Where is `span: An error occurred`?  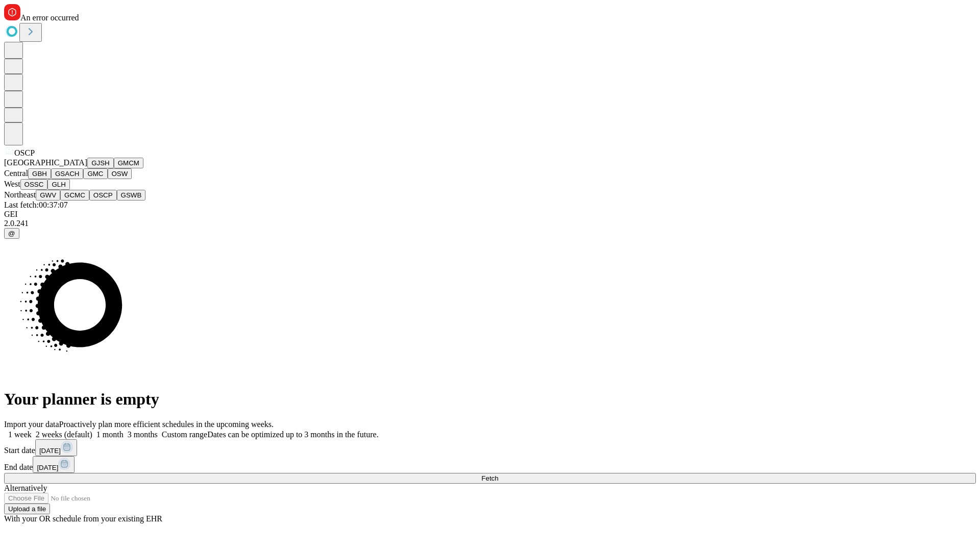 span: An error occurred is located at coordinates (49, 17).